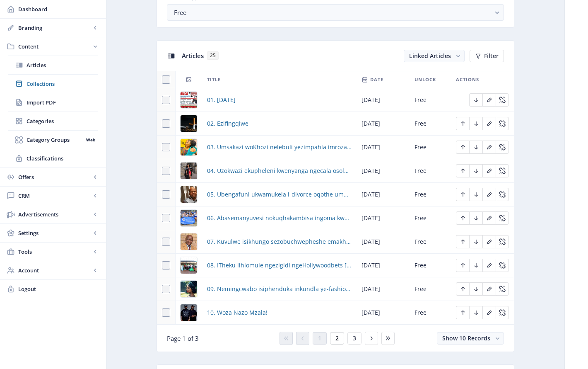 The image size is (588, 369). What do you see at coordinates (279, 290) in the screenshot?
I see `a: 09. Nemingcwabo isiphenduka inkundla ye-fashion statement` at bounding box center [279, 290].